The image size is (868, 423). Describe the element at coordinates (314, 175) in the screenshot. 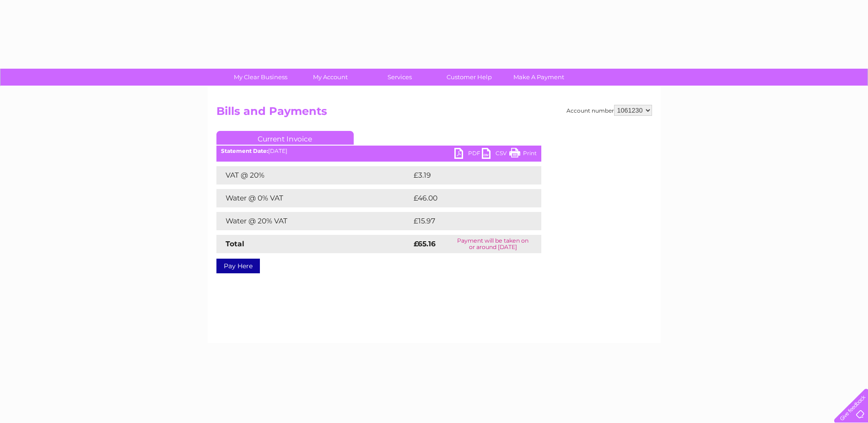

I see `td: VAT @ 20%` at that location.